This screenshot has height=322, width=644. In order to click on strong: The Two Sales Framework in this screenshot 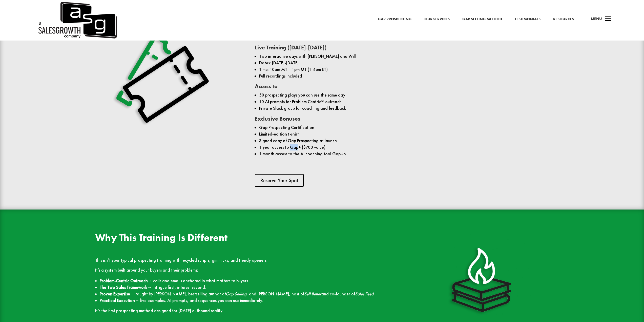, I will do `click(124, 287)`.